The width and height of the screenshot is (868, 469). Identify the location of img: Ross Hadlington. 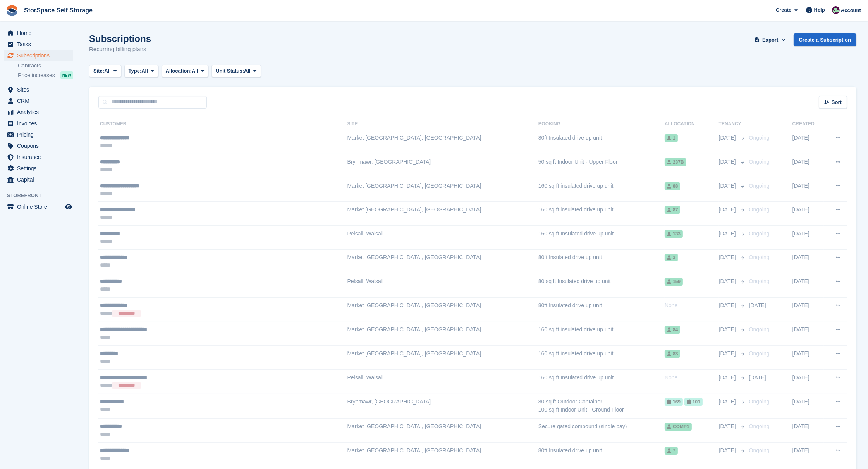
(836, 10).